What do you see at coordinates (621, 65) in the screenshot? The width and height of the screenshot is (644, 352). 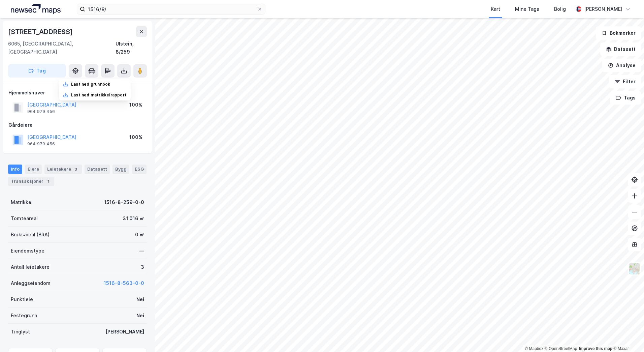 I see `button: Analyse` at bounding box center [621, 65].